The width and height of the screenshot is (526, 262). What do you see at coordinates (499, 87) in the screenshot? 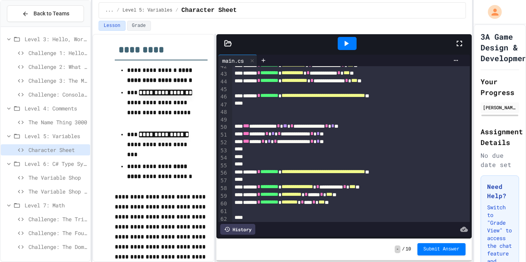
I see `h2: Your Progress` at bounding box center [499, 87].